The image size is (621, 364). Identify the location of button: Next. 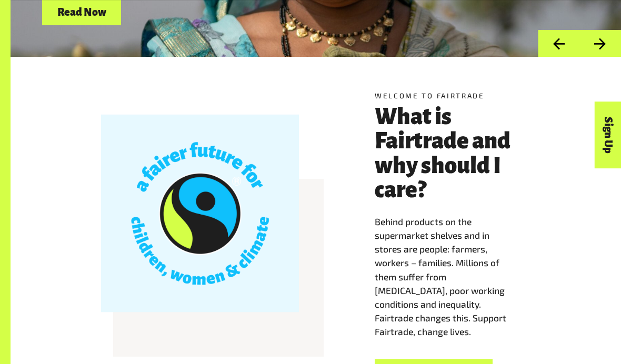
(599, 43).